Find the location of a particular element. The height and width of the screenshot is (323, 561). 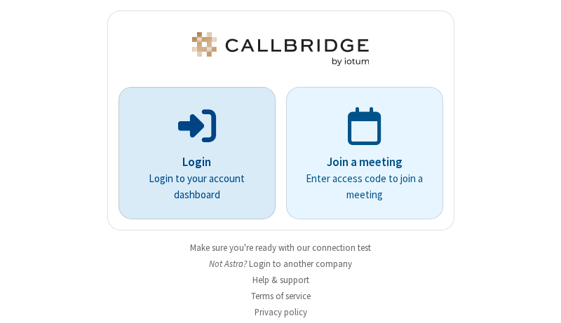

p: Login is located at coordinates (197, 163).